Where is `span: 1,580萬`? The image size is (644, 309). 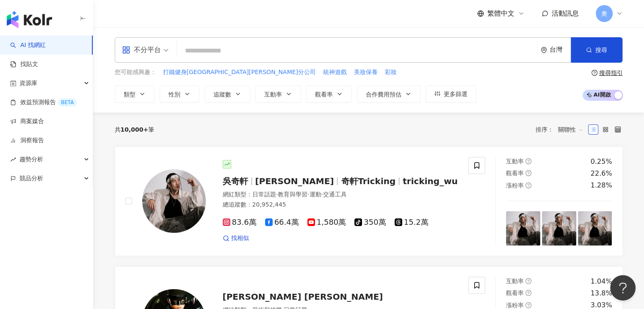 span: 1,580萬 is located at coordinates (327, 222).